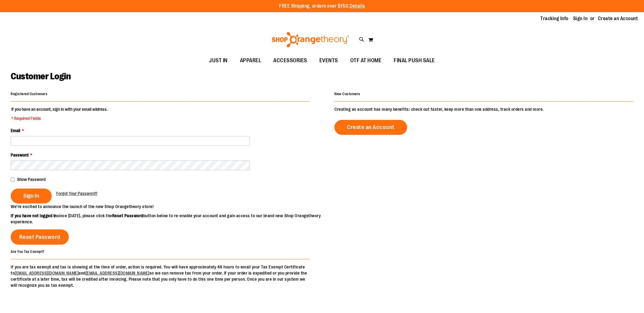 This screenshot has height=313, width=644. Describe the element at coordinates (250, 61) in the screenshot. I see `a: APPAREL` at that location.